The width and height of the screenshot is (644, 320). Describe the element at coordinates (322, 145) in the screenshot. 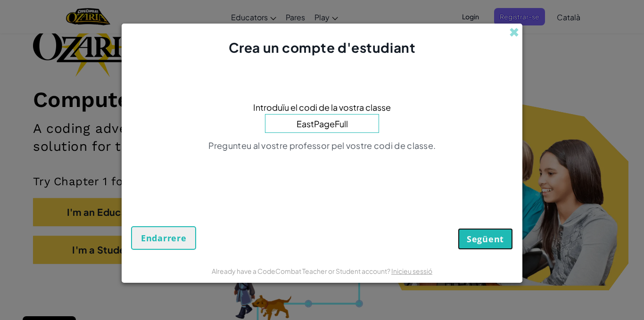

I see `span: Pregunteu al vostre professor pel vostre codi de classe.` at that location.